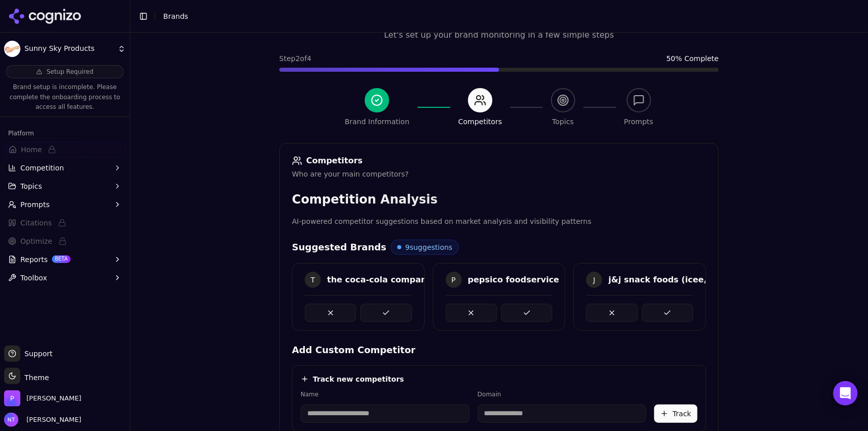  I want to click on button: Track, so click(675, 414).